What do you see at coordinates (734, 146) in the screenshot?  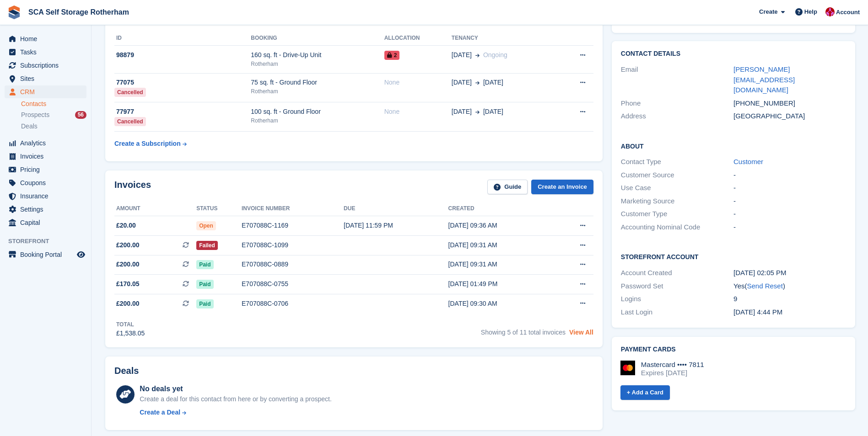 I see `h2: About` at bounding box center [734, 146].